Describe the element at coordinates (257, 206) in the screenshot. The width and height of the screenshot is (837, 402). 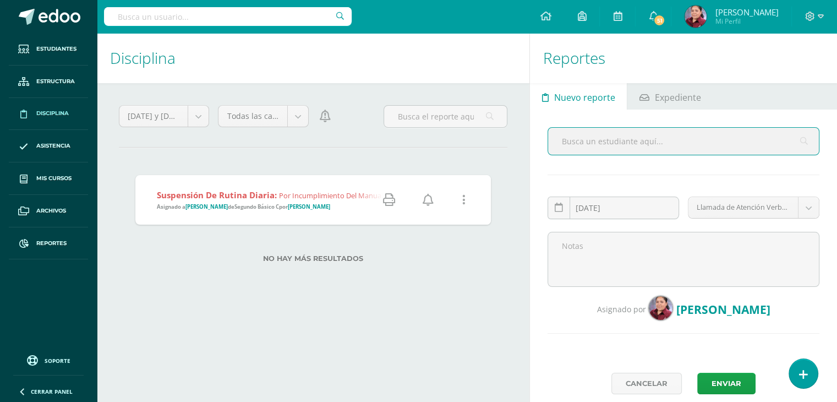
I see `strong: Segundo Básico C` at that location.